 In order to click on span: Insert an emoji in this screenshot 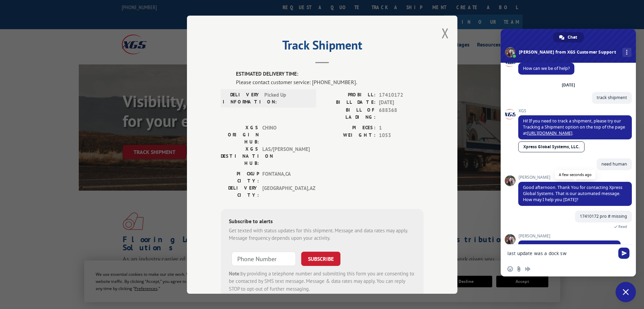, I will do `click(511, 268)`.